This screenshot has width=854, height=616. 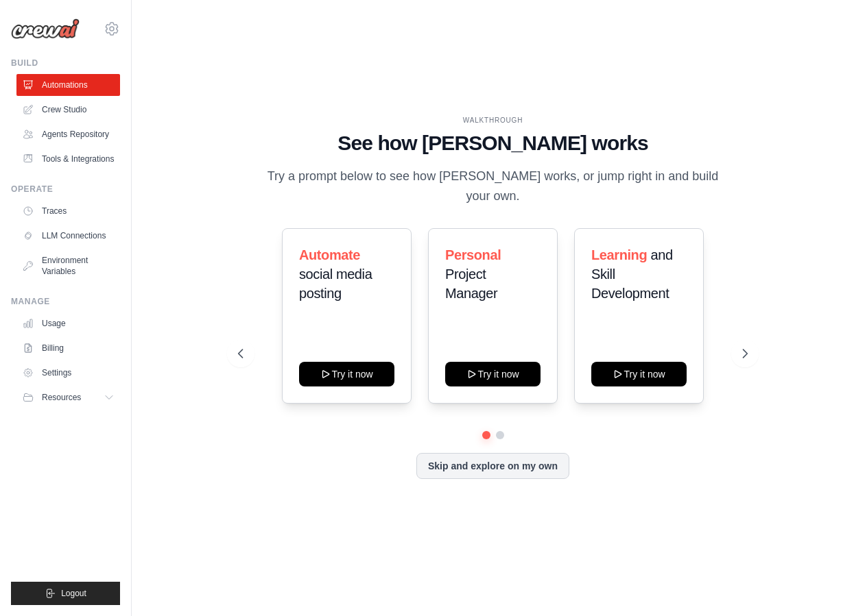 What do you see at coordinates (65, 63) in the screenshot?
I see `div: Build` at bounding box center [65, 63].